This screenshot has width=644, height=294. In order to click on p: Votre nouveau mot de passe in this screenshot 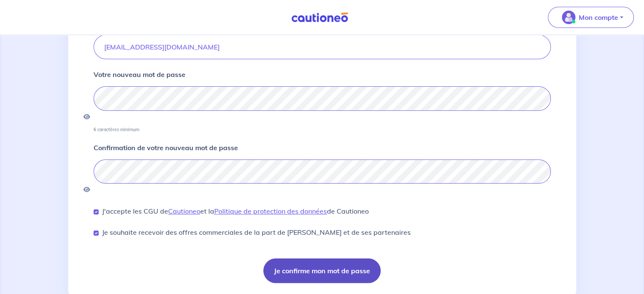, I will do `click(140, 74)`.